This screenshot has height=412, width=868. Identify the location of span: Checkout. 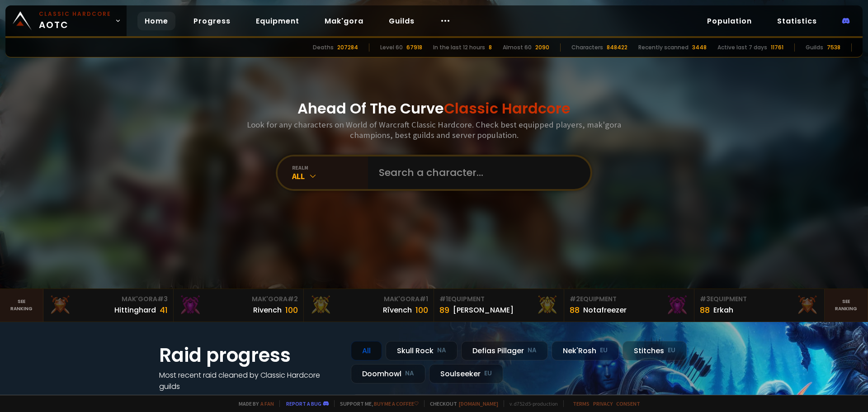
(461, 404).